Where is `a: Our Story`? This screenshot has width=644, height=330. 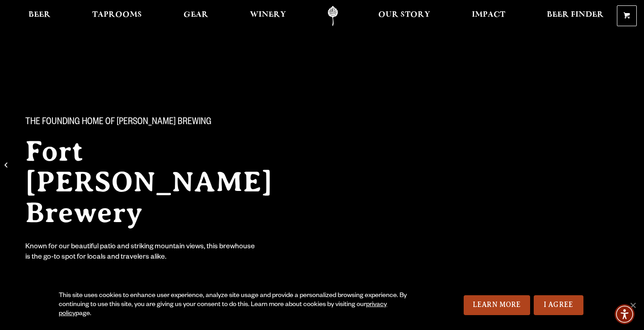 a: Our Story is located at coordinates (404, 16).